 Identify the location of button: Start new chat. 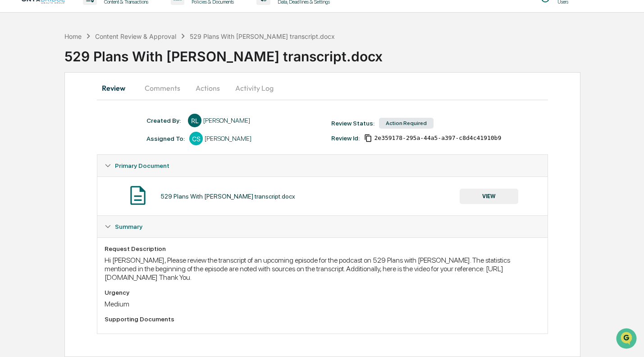
(158, 77).